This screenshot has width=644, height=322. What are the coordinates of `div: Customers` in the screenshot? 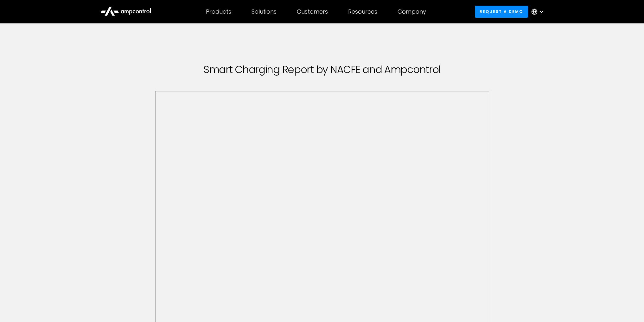 It's located at (313, 12).